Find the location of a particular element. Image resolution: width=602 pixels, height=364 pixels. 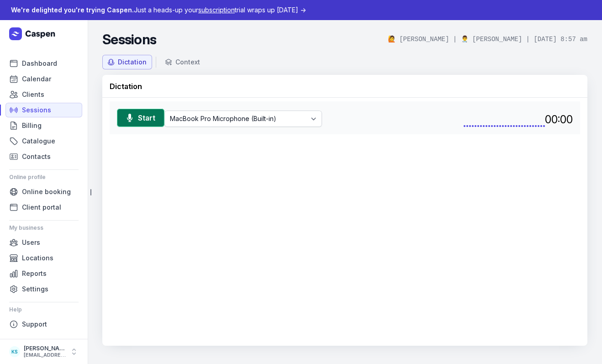

span: KS is located at coordinates (14, 352).